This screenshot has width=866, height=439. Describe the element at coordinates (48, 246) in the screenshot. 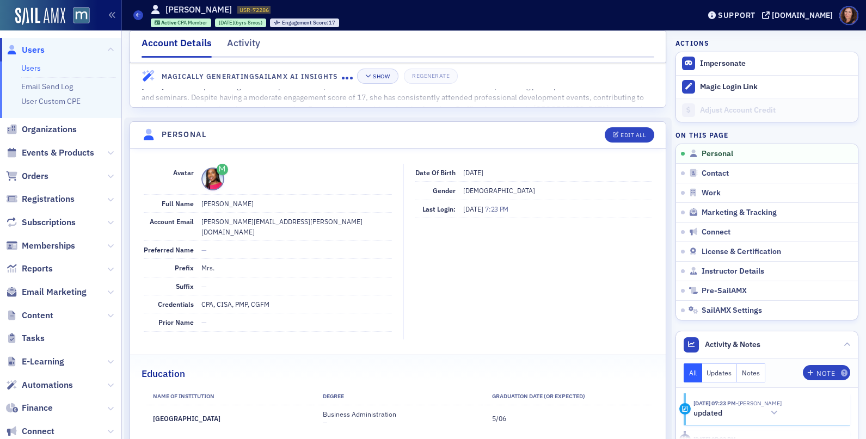

I see `span: Memberships` at that location.